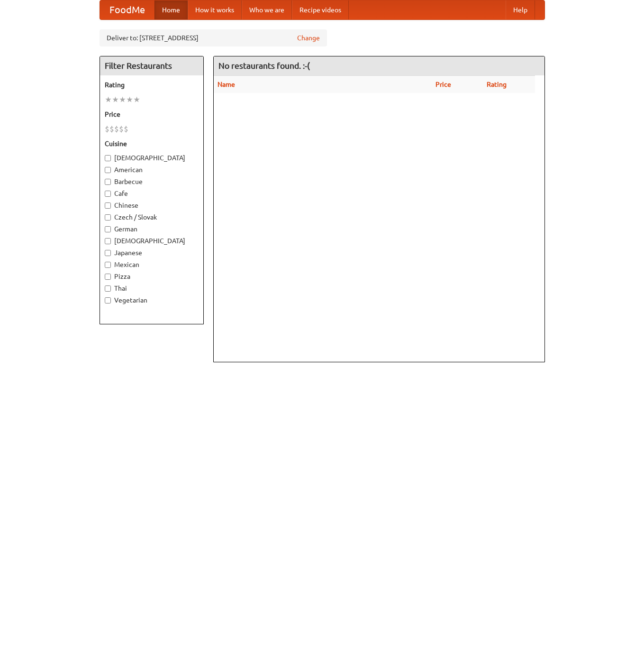 This screenshot has width=644, height=671. What do you see at coordinates (152, 144) in the screenshot?
I see `h5: Cuisine` at bounding box center [152, 144].